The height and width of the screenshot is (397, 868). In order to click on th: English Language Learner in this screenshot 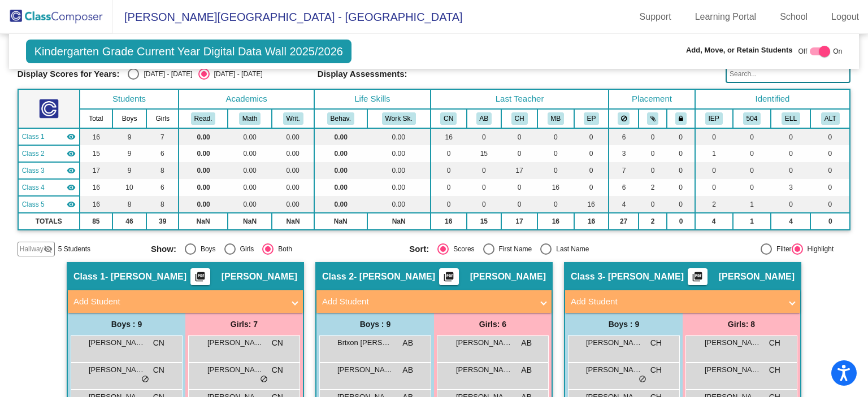, I will do `click(791, 119)`.